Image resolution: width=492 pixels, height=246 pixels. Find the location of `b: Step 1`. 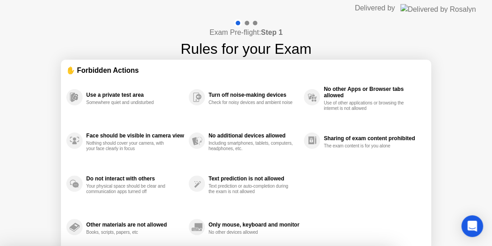

b: Step 1 is located at coordinates (272, 32).